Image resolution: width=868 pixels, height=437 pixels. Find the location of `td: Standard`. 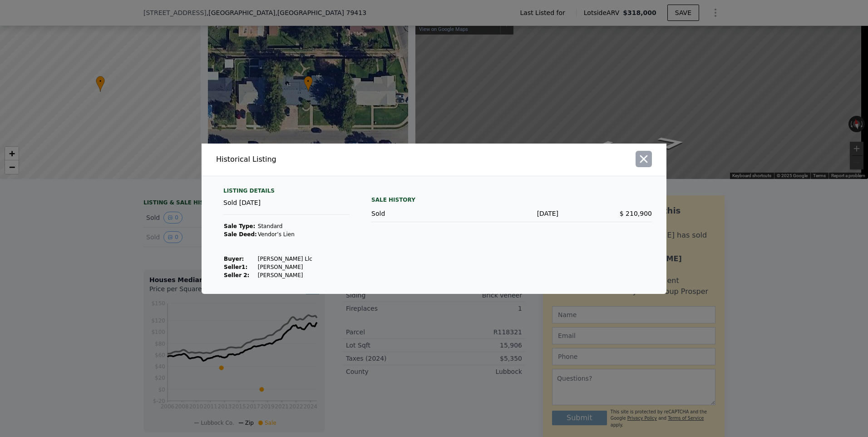

td: Standard is located at coordinates (285, 226).